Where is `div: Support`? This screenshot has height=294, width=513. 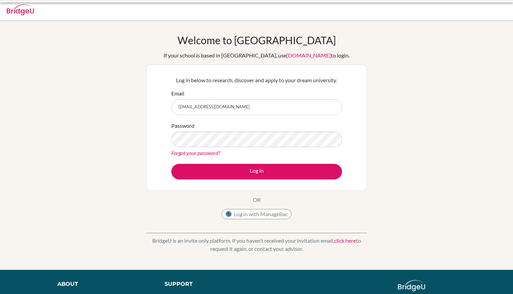
div: Support is located at coordinates (207, 284).